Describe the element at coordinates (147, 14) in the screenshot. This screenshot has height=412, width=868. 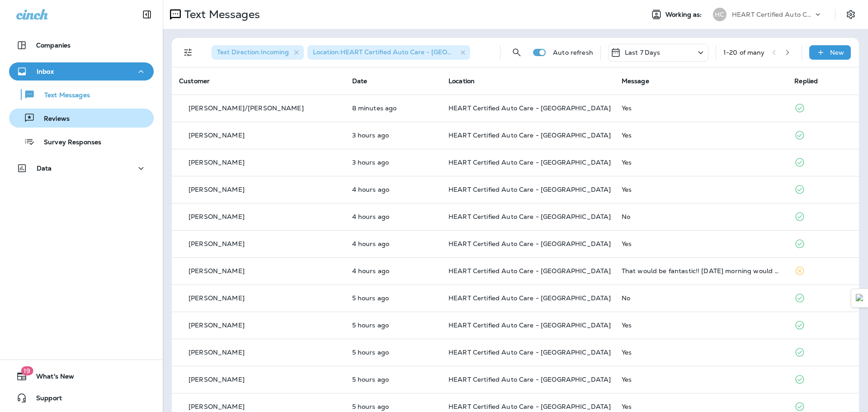
I see `button: Collapse Sidebar` at that location.